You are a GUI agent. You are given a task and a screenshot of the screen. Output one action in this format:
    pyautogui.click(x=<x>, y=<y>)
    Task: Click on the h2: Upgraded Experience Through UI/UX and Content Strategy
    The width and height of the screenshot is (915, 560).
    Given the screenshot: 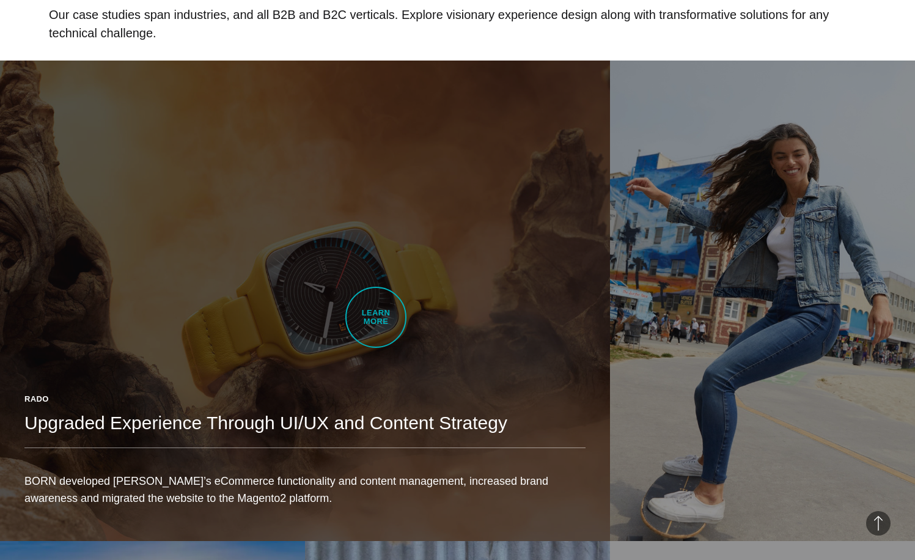 What is the action you would take?
    pyautogui.click(x=305, y=423)
    